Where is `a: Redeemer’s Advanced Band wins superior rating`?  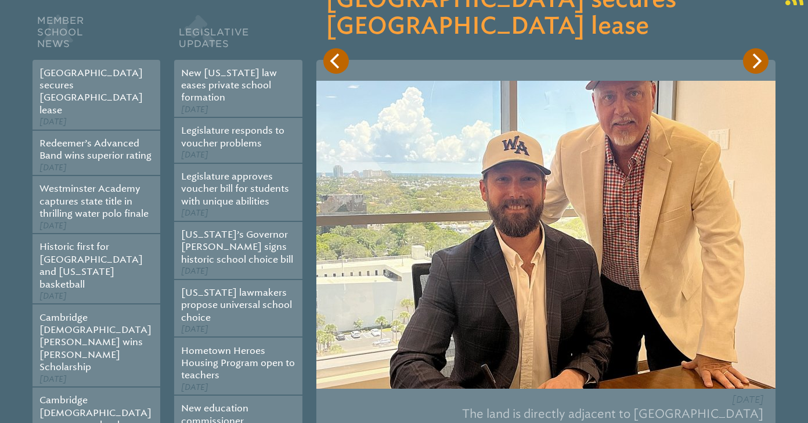 a: Redeemer’s Advanced Band wins superior rating is located at coordinates (95, 149).